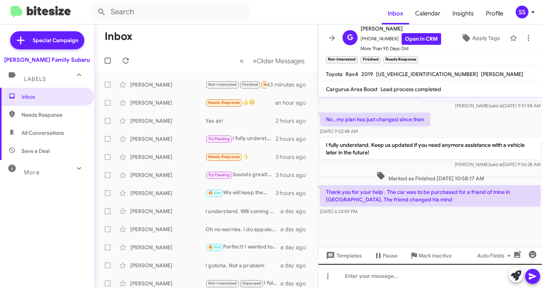 Image resolution: width=542 pixels, height=288 pixels. What do you see at coordinates (495, 14) in the screenshot?
I see `a: Profile` at bounding box center [495, 14].